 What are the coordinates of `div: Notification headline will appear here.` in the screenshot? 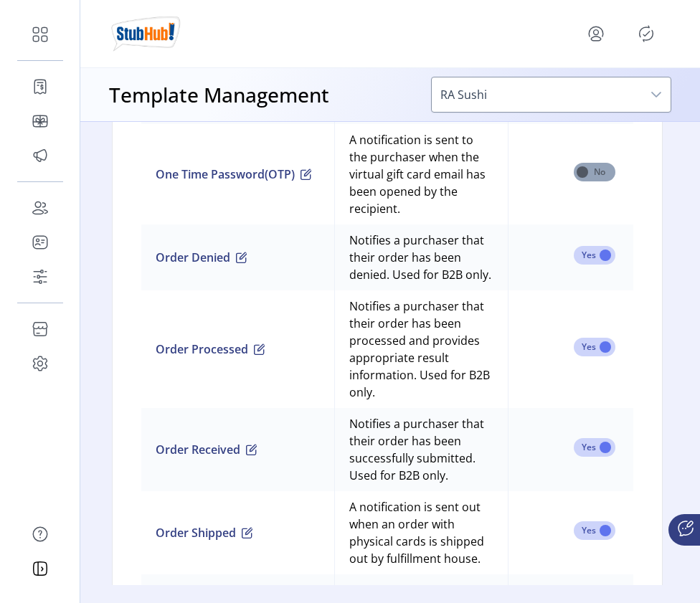 It's located at (168, 144).